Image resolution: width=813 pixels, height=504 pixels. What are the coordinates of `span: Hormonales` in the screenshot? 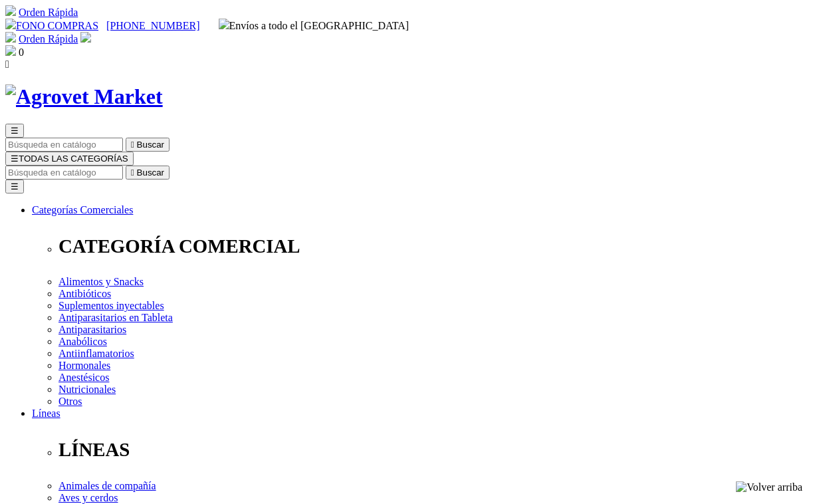 It's located at (85, 365).